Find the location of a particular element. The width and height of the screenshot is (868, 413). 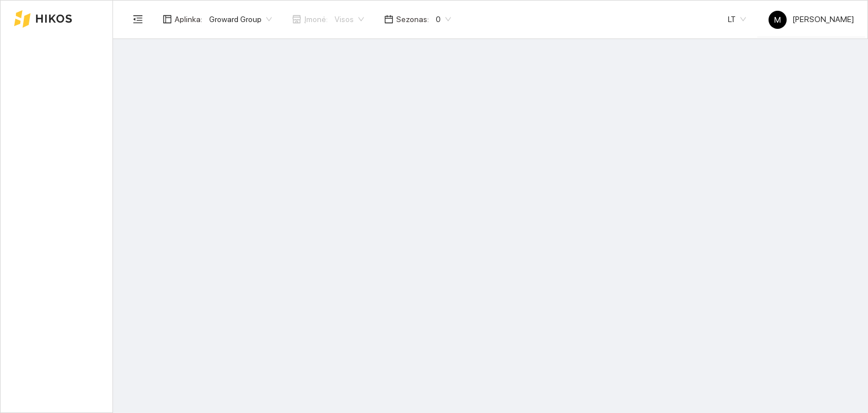

span: shop is located at coordinates (297, 19).